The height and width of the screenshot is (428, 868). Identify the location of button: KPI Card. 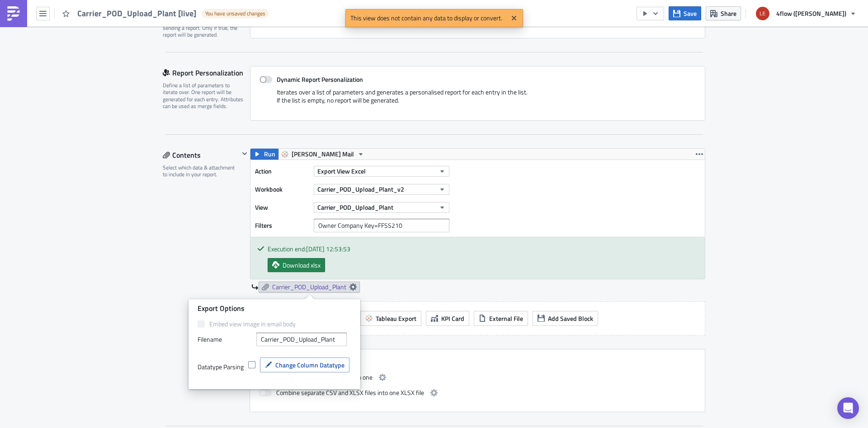
(448, 318).